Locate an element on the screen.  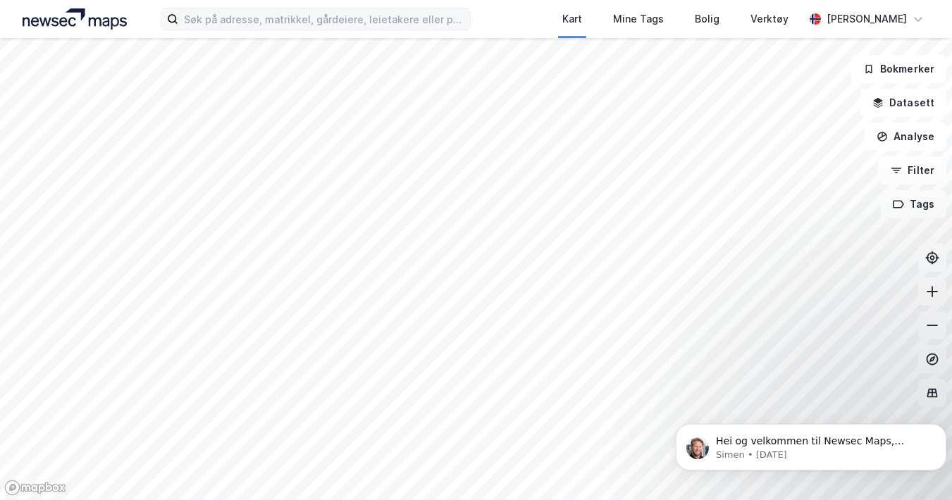
img: logo.a4113a55bc3d86da70a041830d287a7e.svg is located at coordinates (75, 19).